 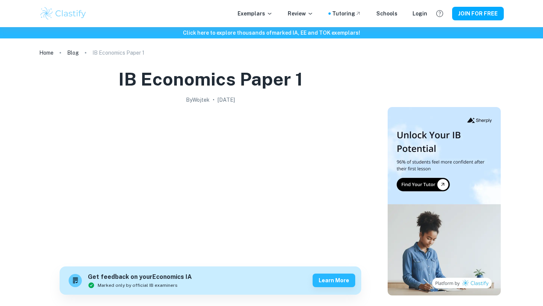 I want to click on a: Login, so click(x=420, y=14).